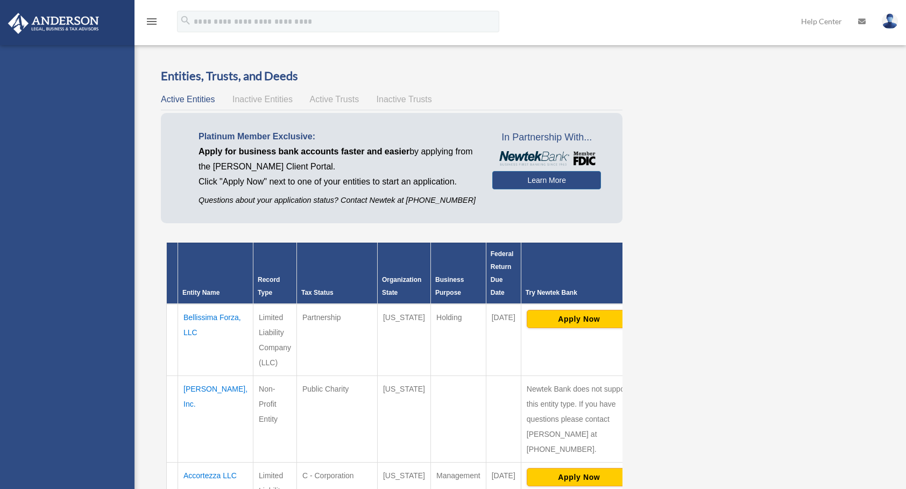 The height and width of the screenshot is (489, 906). I want to click on th: Business Purpose, so click(458, 273).